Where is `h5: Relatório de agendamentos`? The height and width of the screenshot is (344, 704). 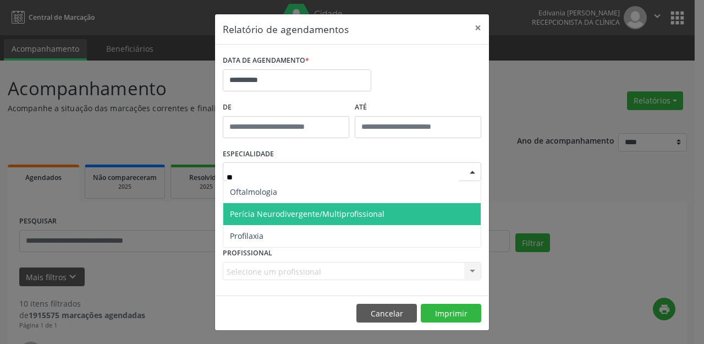 h5: Relatório de agendamentos is located at coordinates (285, 29).